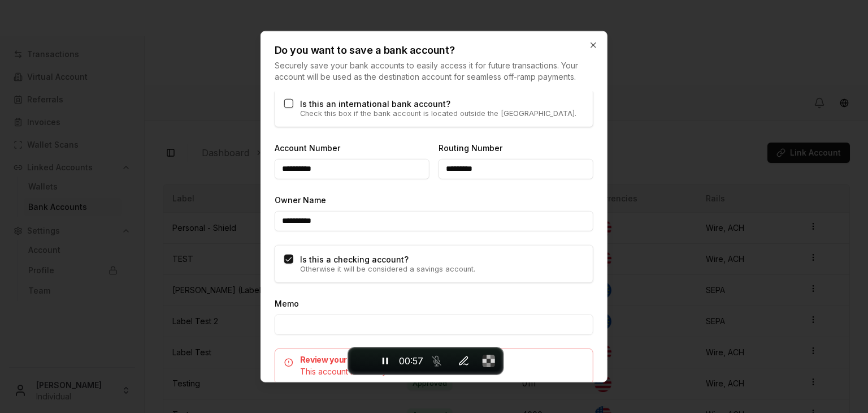  Describe the element at coordinates (287, 303) in the screenshot. I see `label: Memo` at that location.